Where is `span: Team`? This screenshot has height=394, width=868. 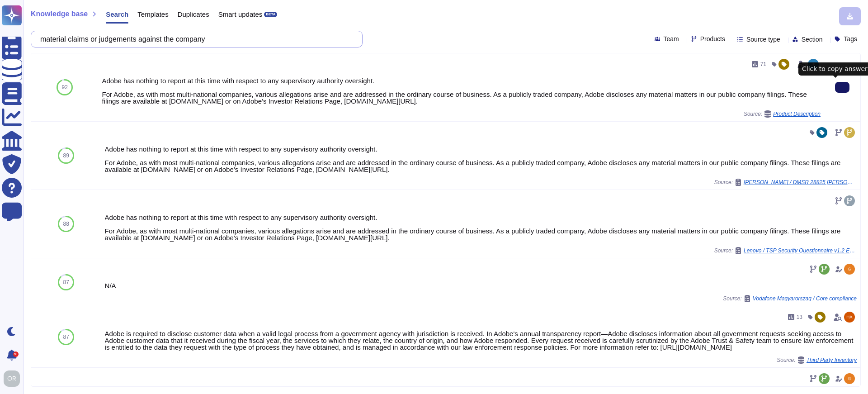 span: Team is located at coordinates (672, 39).